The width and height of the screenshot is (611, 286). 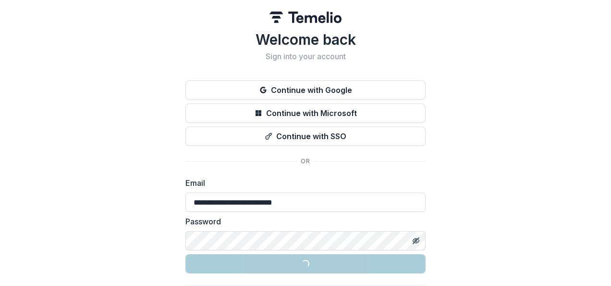 What do you see at coordinates (306, 90) in the screenshot?
I see `button: Continue with Google` at bounding box center [306, 90].